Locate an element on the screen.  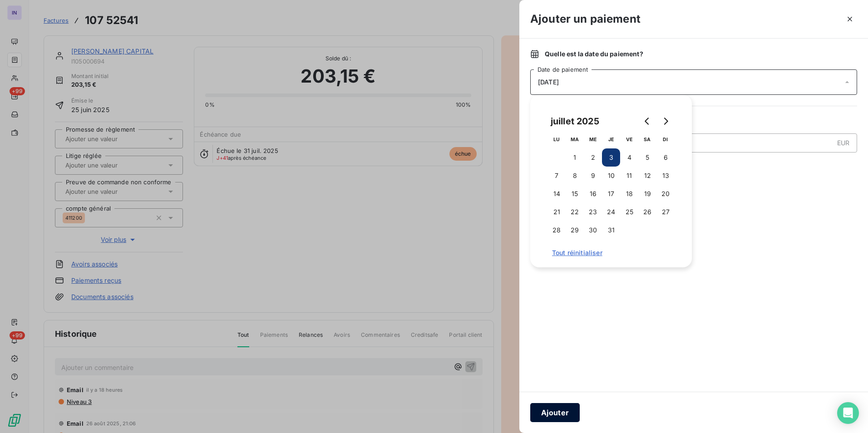
button: 28 is located at coordinates (557, 230).